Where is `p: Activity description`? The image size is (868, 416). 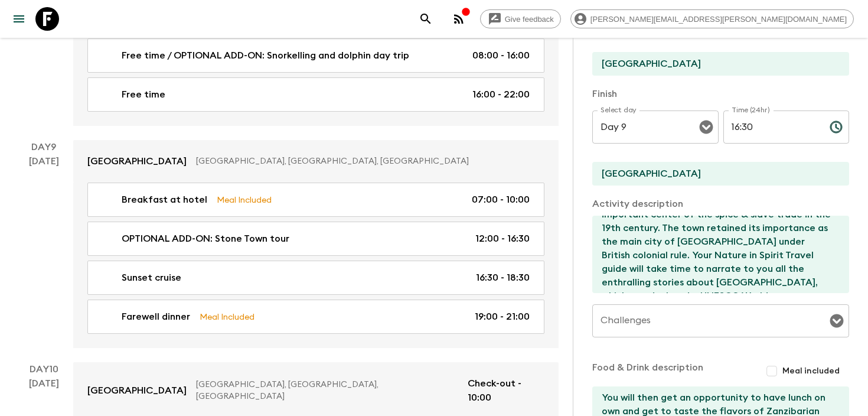
p: Activity description is located at coordinates (721, 204).